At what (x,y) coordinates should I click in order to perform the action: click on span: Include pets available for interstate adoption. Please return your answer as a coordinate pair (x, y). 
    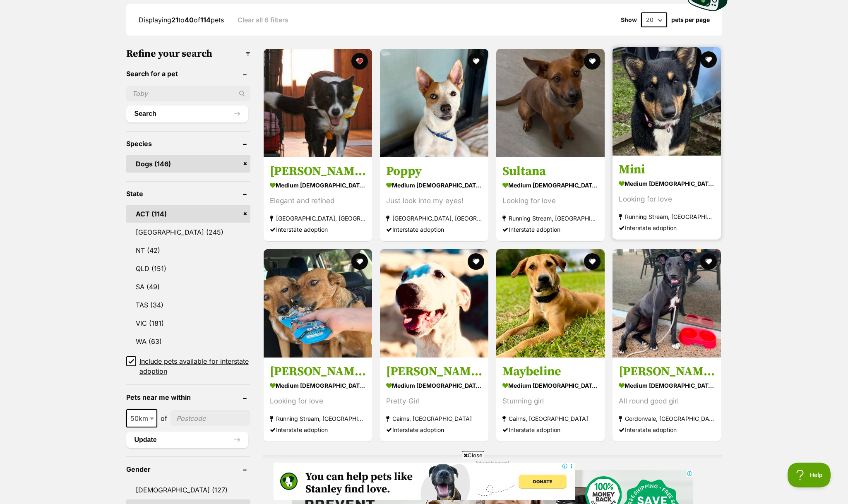
    Looking at the image, I should click on (195, 366).